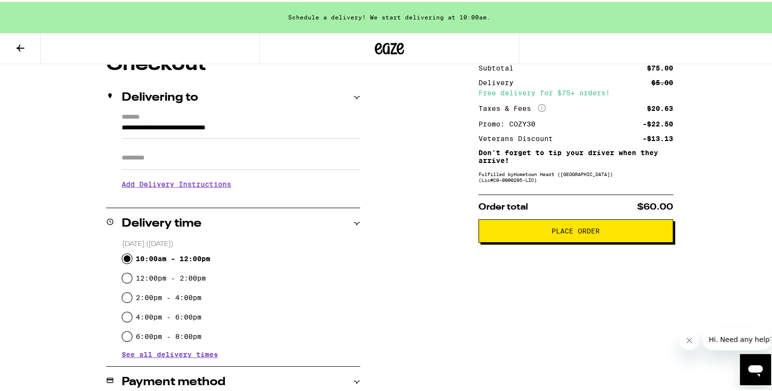  What do you see at coordinates (173, 381) in the screenshot?
I see `h2: Payment method` at bounding box center [173, 381].